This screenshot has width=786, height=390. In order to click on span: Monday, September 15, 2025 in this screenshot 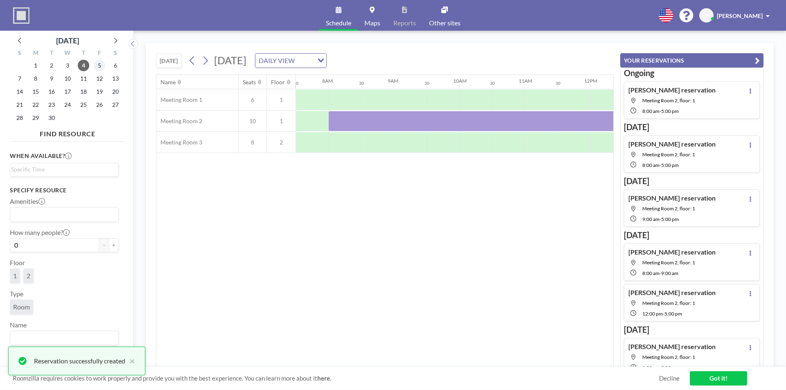, I will do `click(36, 92)`.